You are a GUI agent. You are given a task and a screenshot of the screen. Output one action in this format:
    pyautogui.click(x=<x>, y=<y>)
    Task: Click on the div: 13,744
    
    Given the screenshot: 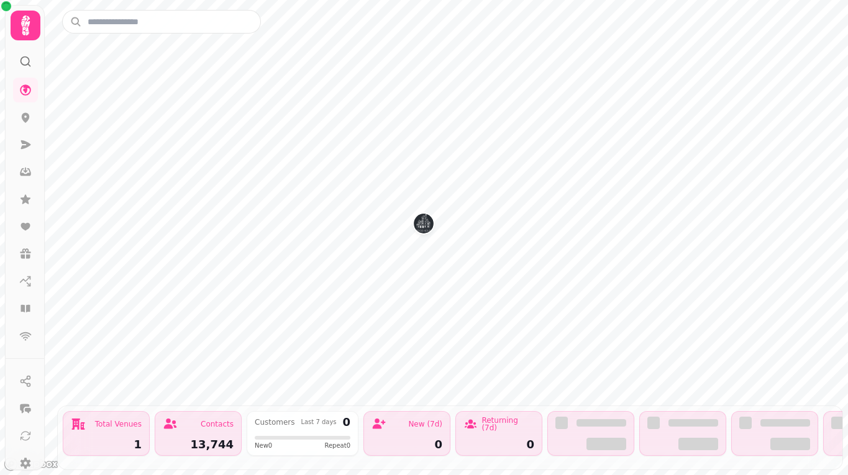 What is the action you would take?
    pyautogui.click(x=198, y=445)
    